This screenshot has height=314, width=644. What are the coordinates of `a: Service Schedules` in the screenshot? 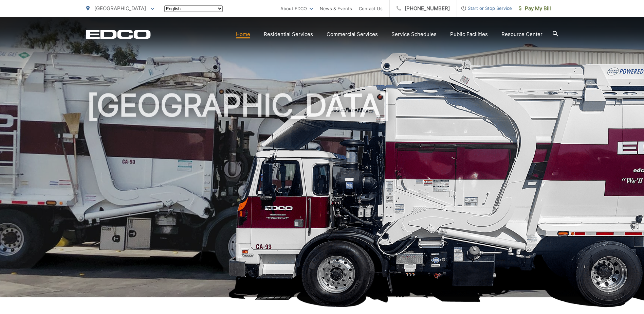 It's located at (414, 34).